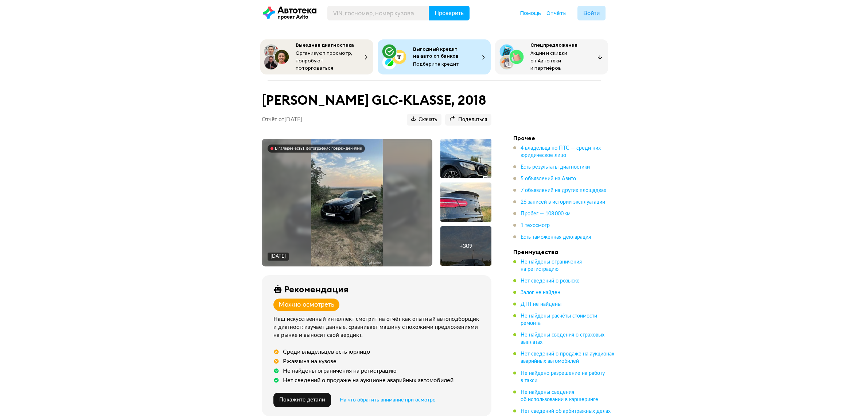 This screenshot has height=419, width=868. What do you see at coordinates (449, 13) in the screenshot?
I see `button: Проверить` at bounding box center [449, 13].